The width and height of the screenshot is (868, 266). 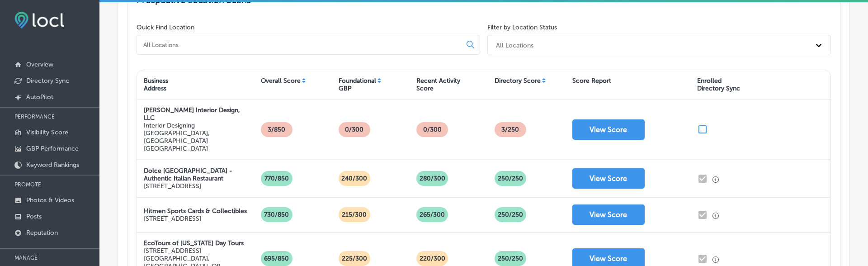 I want to click on p: 220/300, so click(x=432, y=258).